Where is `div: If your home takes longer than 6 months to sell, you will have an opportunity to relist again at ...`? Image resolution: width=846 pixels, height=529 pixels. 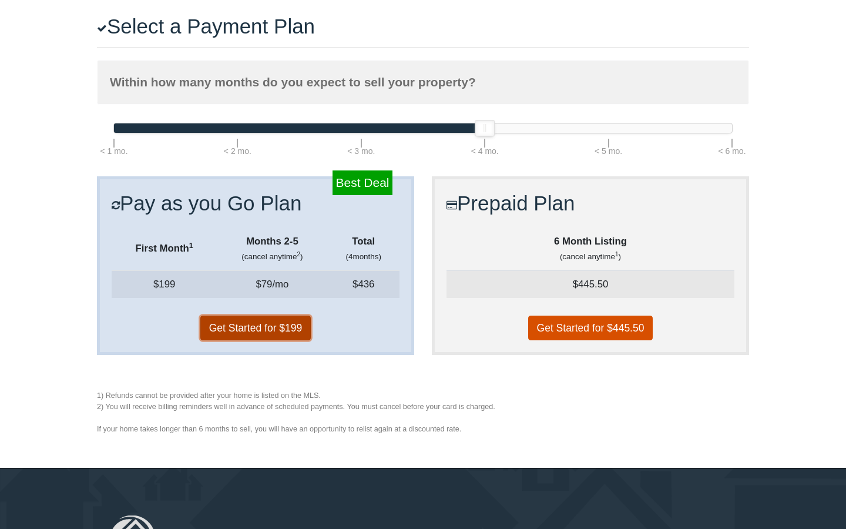 div: If your home takes longer than 6 months to sell, you will have an opportunity to relist again at ... is located at coordinates (423, 429).